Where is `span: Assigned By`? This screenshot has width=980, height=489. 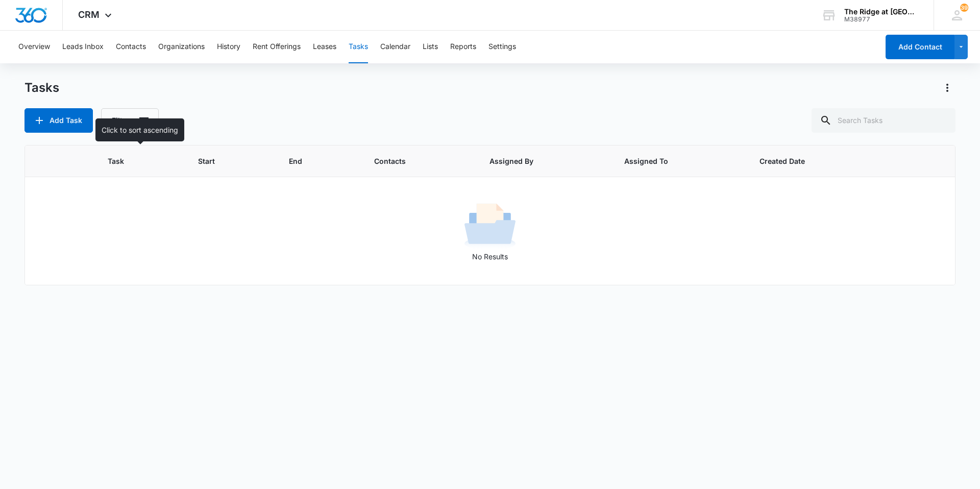
span: Assigned By is located at coordinates (537, 161).